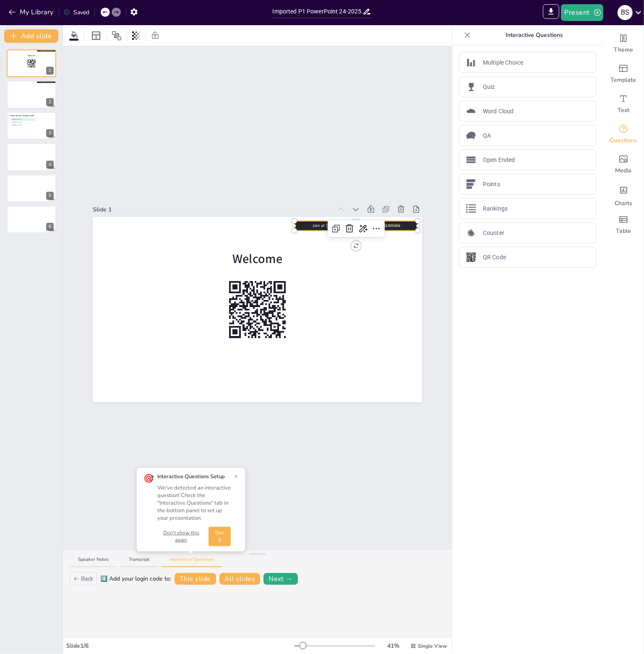 This screenshot has width=644, height=654. I want to click on span: Charts, so click(623, 204).